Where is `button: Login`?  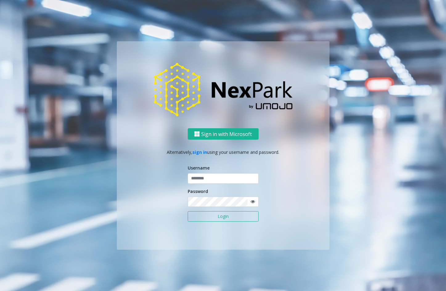 button: Login is located at coordinates (223, 216).